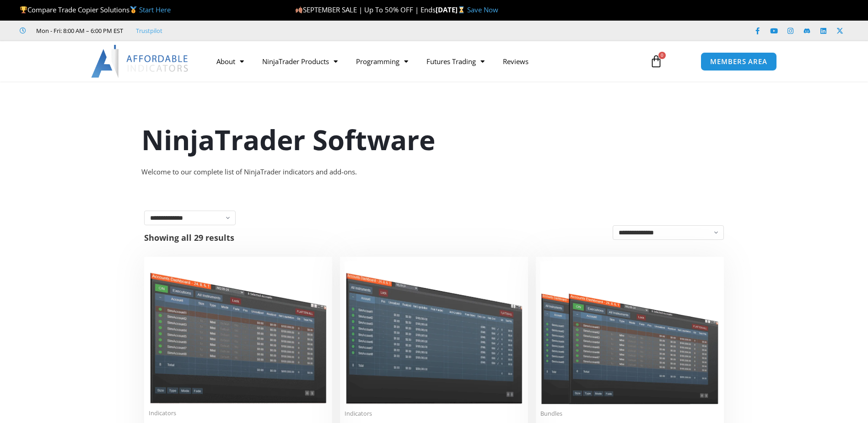 Image resolution: width=868 pixels, height=423 pixels. Describe the element at coordinates (455, 61) in the screenshot. I see `a: Futures Trading` at that location.